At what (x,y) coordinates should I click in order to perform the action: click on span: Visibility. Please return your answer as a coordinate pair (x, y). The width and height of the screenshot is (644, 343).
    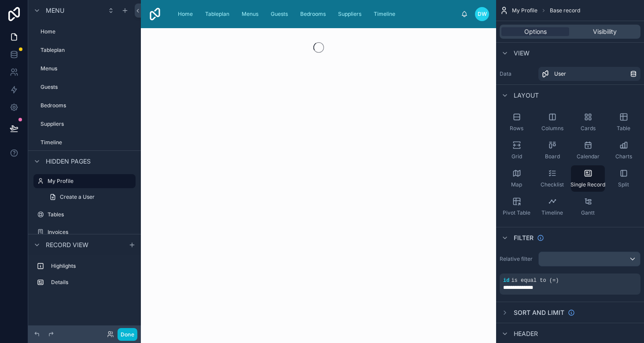
    Looking at the image, I should click on (605, 32).